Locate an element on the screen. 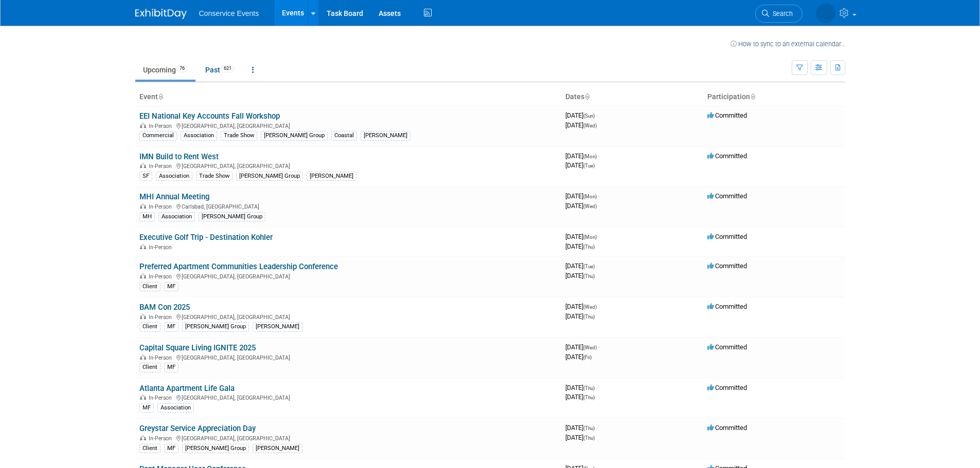 This screenshot has height=468, width=980. th: Event is located at coordinates (348, 97).